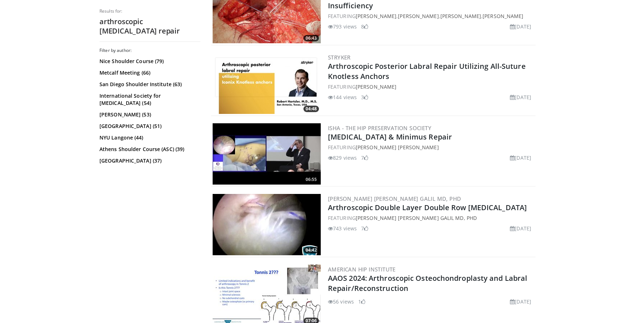  I want to click on div: FEATURING , , ,, so click(431, 16).